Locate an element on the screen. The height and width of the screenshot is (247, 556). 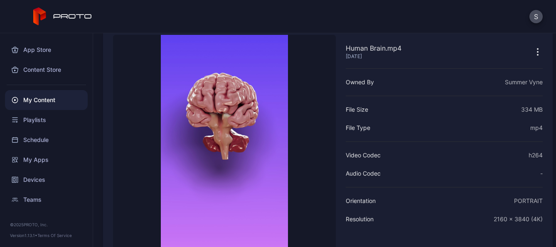
a: Schedule is located at coordinates (46, 140).